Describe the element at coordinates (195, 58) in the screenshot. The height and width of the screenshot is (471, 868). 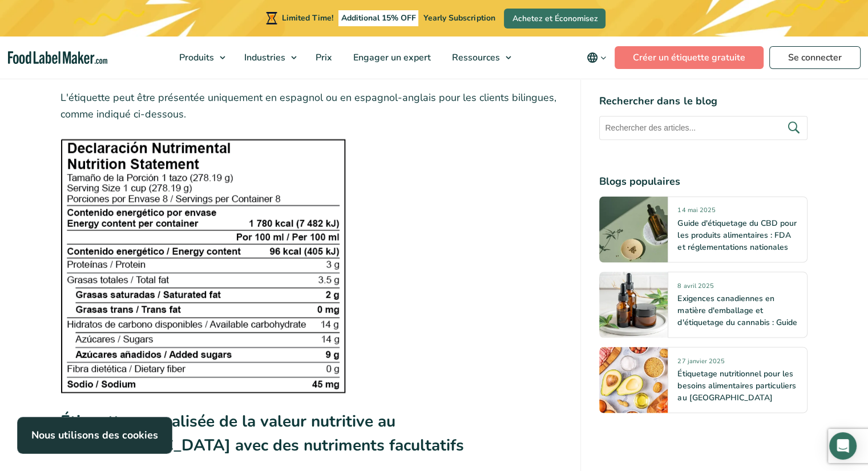
I see `span: Produits` at that location.